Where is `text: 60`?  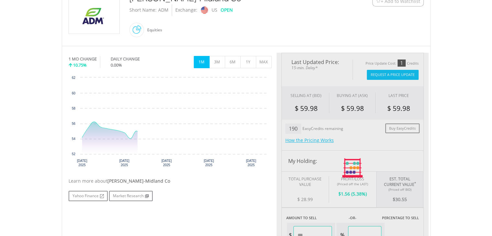
text: 60 is located at coordinates (73, 93).